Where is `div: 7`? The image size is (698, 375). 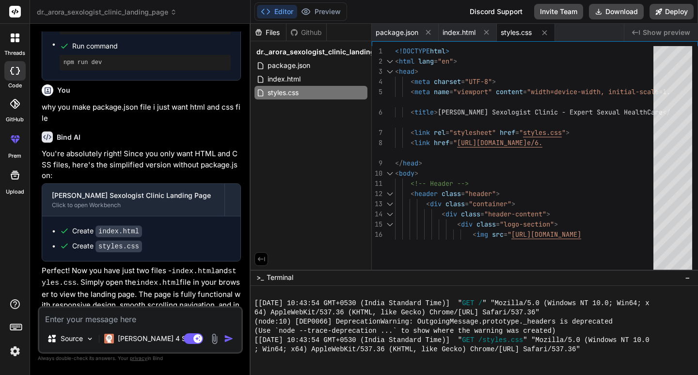
div: 7 is located at coordinates (377, 132).